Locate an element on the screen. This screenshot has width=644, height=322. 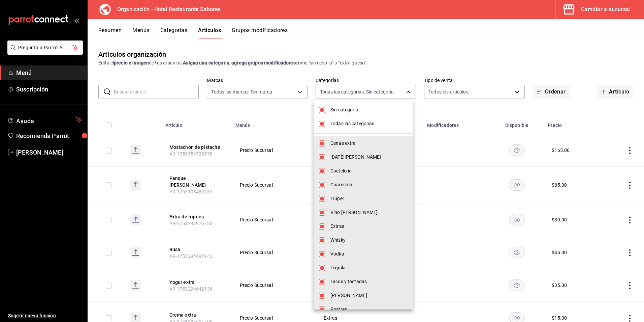
span: Vodka is located at coordinates (368, 254).